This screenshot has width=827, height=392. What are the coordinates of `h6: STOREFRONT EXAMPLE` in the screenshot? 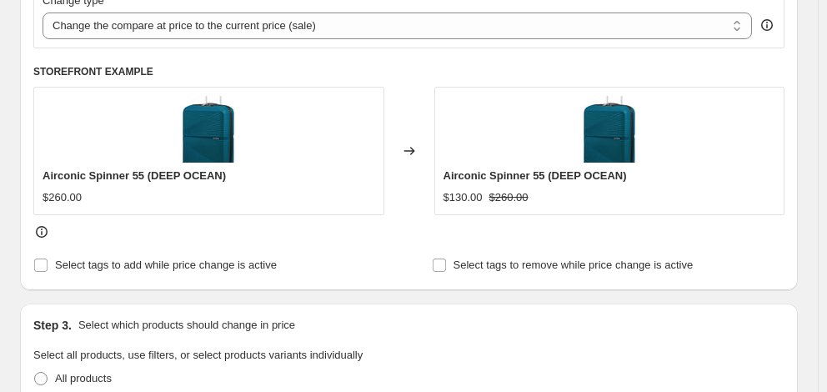 It's located at (409, 72).